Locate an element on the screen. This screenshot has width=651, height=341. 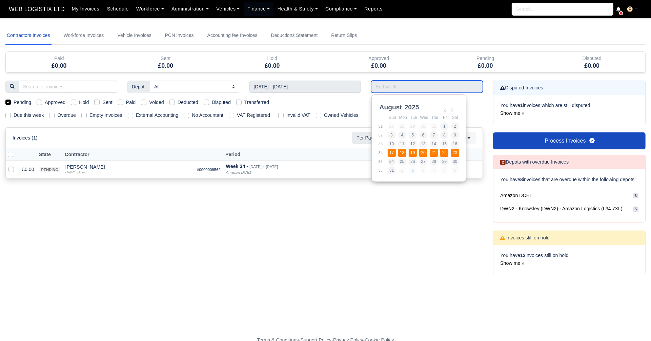
h6: Invoices (1) is located at coordinates (25, 138).